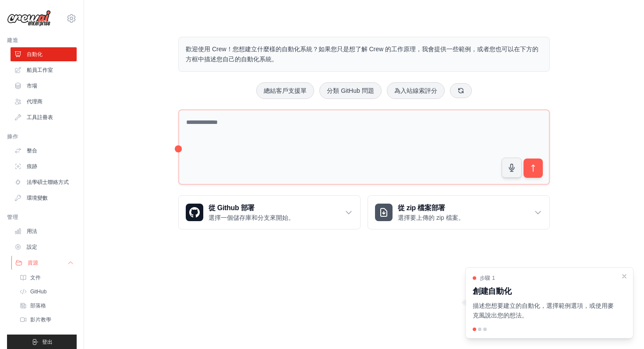 This screenshot has width=644, height=349. Describe the element at coordinates (431, 218) in the screenshot. I see `font: 選擇要上傳的 zip 檔案。` at that location.